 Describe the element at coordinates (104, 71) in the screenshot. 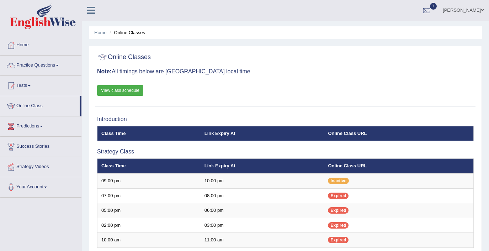

I see `b: Note:` at that location.